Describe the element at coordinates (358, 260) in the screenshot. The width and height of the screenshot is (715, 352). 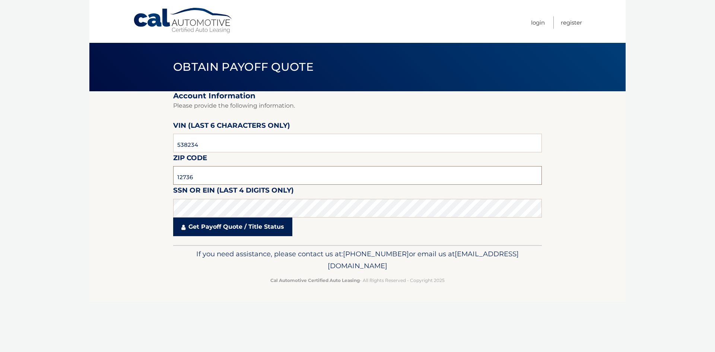
I see `p: If you need assistance, please contact us at: or email us at` at that location.